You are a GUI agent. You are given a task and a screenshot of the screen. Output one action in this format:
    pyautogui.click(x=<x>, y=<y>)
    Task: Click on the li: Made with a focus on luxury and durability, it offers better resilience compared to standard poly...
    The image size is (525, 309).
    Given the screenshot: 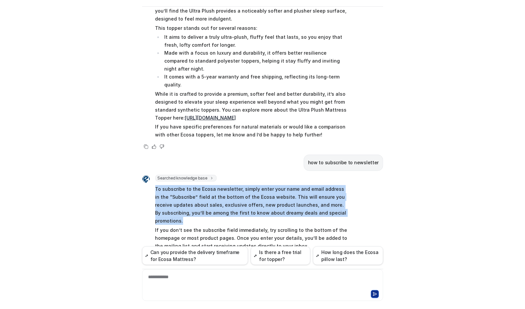 What is the action you would take?
    pyautogui.click(x=256, y=61)
    